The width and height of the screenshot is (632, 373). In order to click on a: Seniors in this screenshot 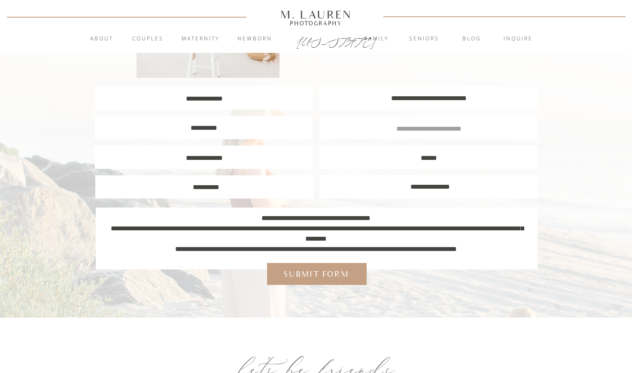, I will do `click(424, 39)`.